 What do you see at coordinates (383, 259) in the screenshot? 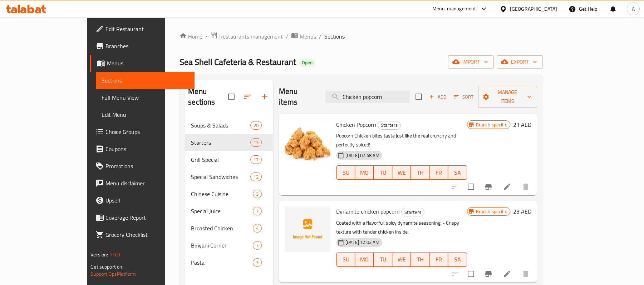
I see `span: TU` at bounding box center [383, 259].